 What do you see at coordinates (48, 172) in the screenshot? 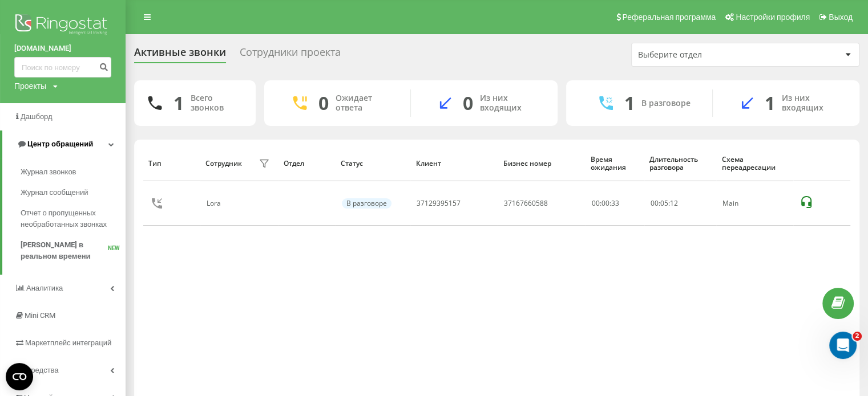
I see `span: Журнал звонков` at bounding box center [48, 172].